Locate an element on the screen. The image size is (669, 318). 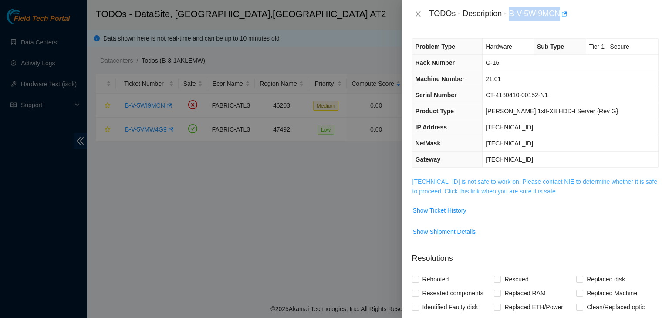
span: Hardware is located at coordinates (499, 47).